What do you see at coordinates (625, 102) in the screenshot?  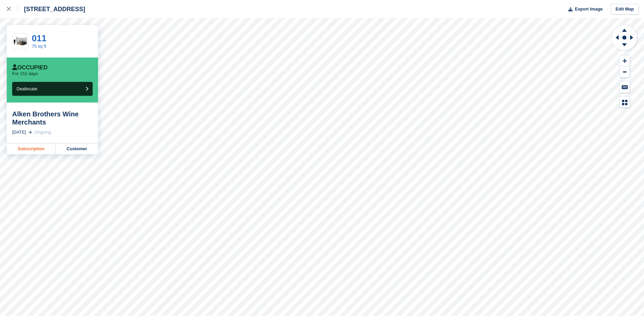 I see `button: Map Legend` at bounding box center [625, 102].